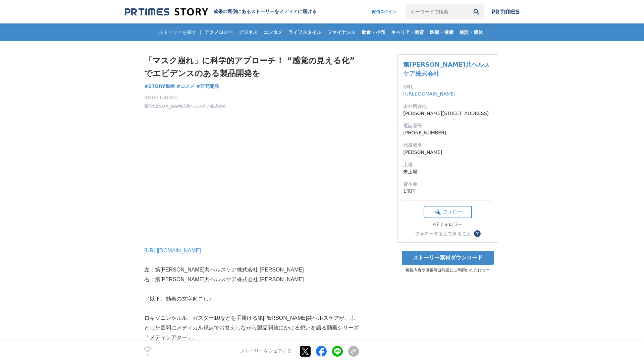 The image size is (644, 362). Describe the element at coordinates (476, 12) in the screenshot. I see `button: 検索` at that location.